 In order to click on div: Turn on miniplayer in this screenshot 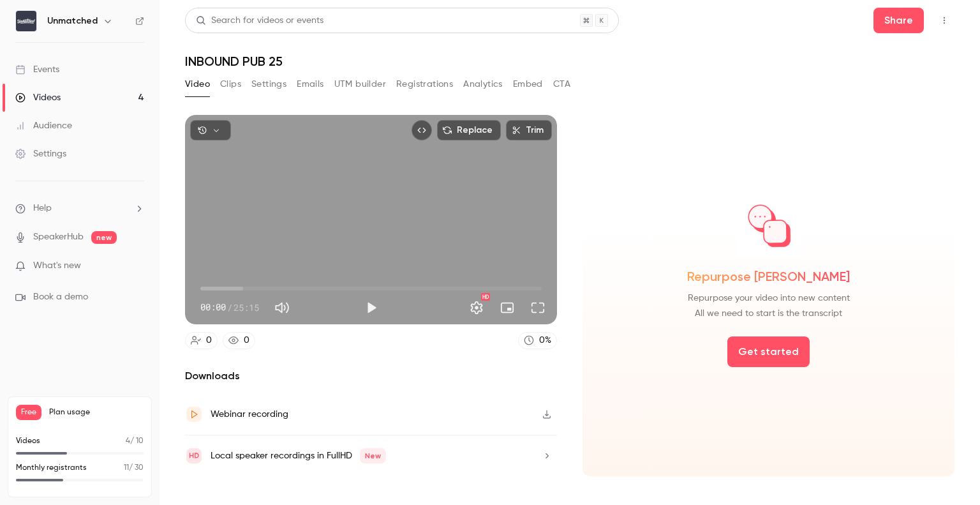, I will do `click(507, 308)`.